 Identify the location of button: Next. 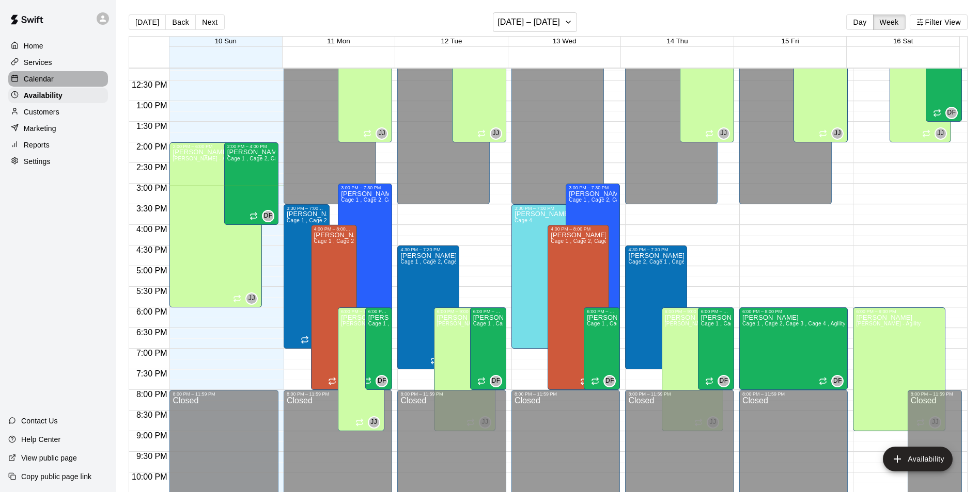
(210, 22).